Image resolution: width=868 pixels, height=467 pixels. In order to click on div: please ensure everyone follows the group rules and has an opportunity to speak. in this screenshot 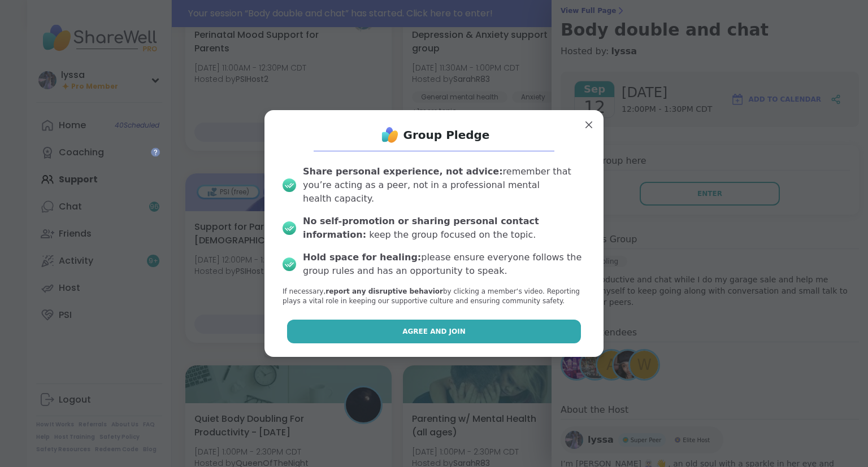, I will do `click(444, 264)`.